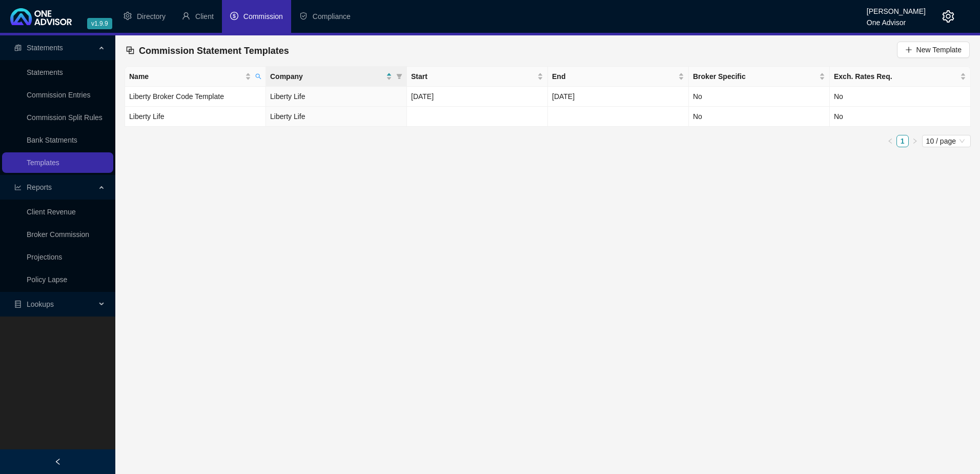  Describe the element at coordinates (759, 77) in the screenshot. I see `th: Broker Specific` at that location.